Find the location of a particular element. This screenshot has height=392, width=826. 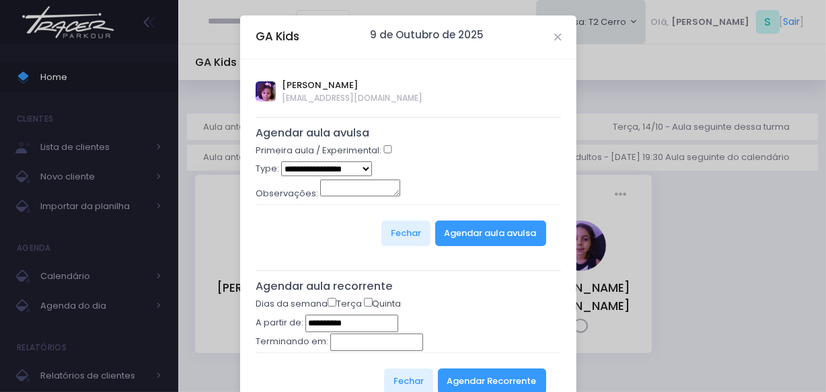

h6: 9 de Outubro de 2025 is located at coordinates (426, 35).